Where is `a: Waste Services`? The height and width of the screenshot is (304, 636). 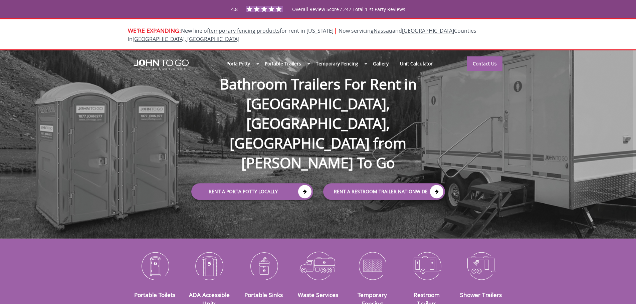
a: Waste Services is located at coordinates (318, 295).